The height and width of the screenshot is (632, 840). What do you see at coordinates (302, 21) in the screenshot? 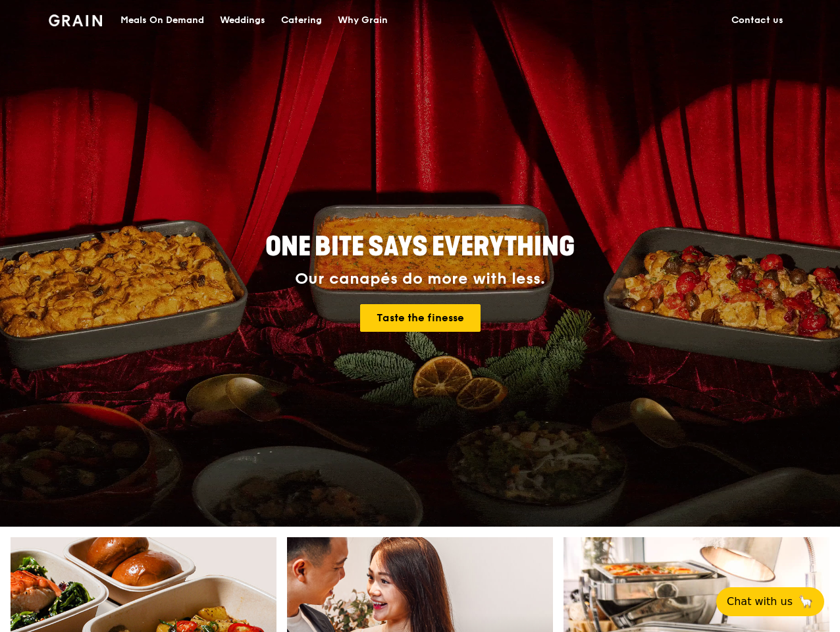
I see `a: Catering` at bounding box center [302, 21].